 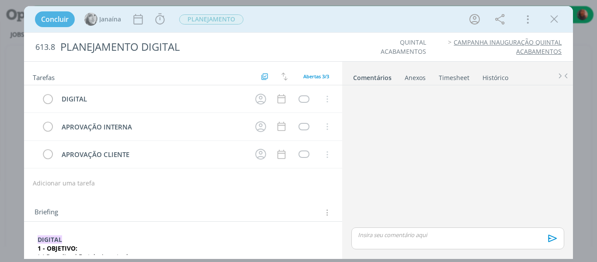 What do you see at coordinates (94, 256) in the screenshot?
I see `span: ( ) Branding l Fortalecimento da marca` at bounding box center [94, 256].